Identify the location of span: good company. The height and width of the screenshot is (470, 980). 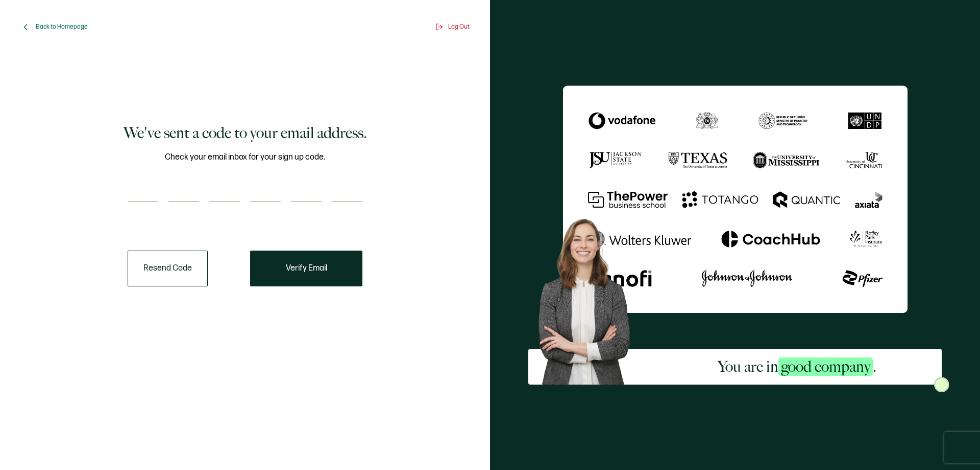
(825, 366).